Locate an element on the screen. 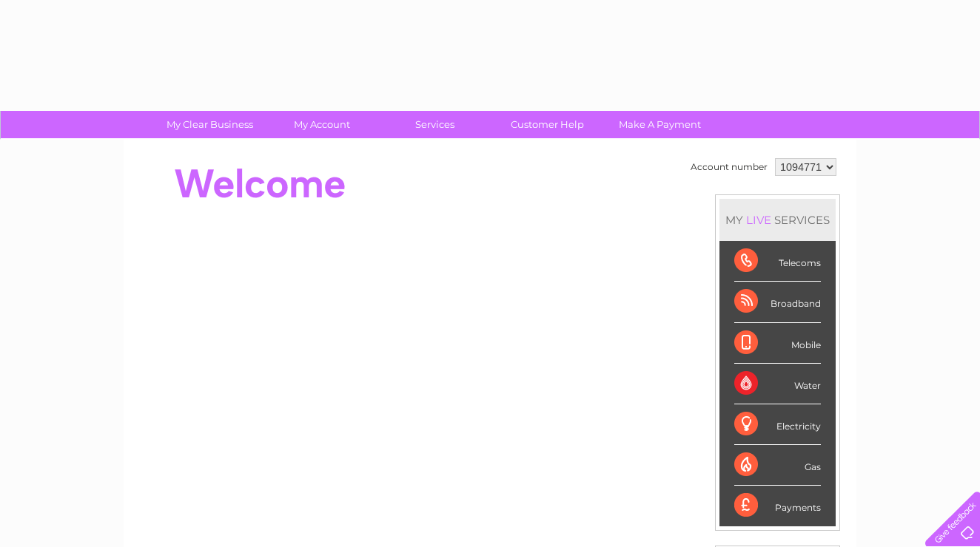 This screenshot has width=980, height=547. a: My Account is located at coordinates (322, 124).